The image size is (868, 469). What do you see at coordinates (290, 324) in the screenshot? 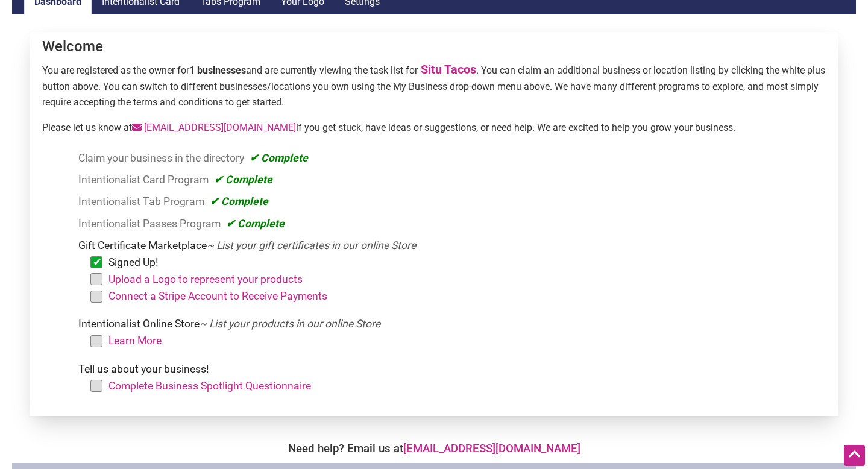
I see `em: ~ List your products in our online Store` at bounding box center [290, 324].